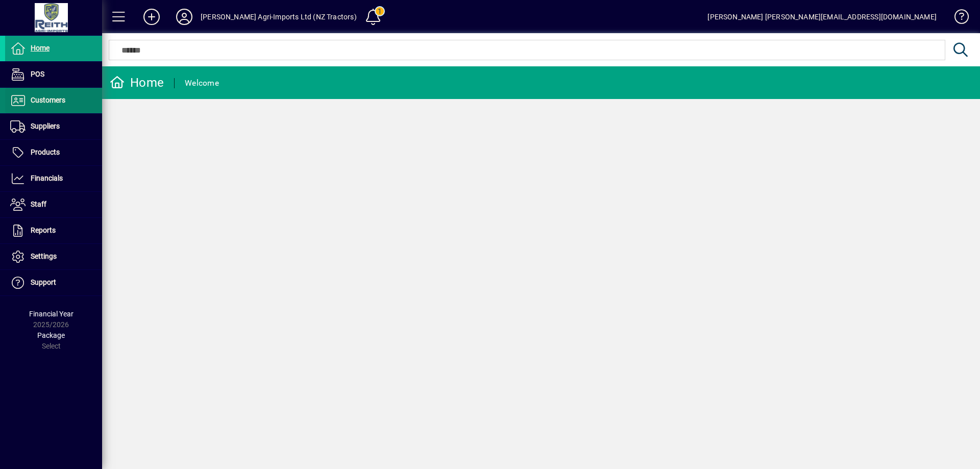 The image size is (980, 469). What do you see at coordinates (46, 178) in the screenshot?
I see `span: Financials` at bounding box center [46, 178].